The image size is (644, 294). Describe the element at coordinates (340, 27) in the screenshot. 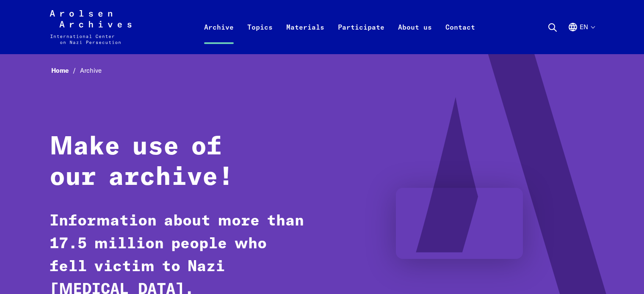

I see `nav: Primary` at that location.